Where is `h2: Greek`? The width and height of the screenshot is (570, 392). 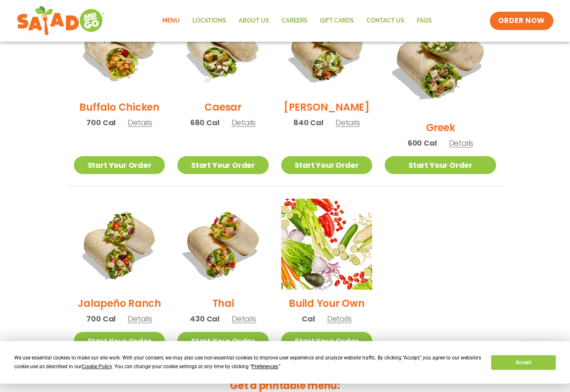
h2: Greek is located at coordinates (440, 127).